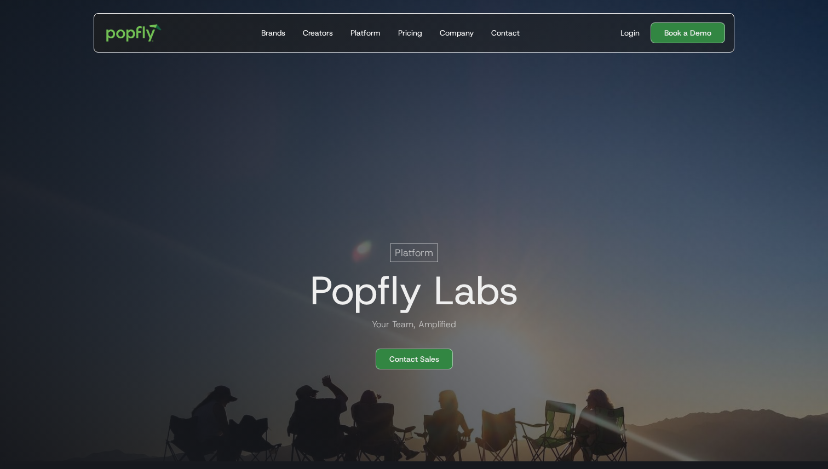 This screenshot has width=828, height=469. What do you see at coordinates (410, 291) in the screenshot?
I see `h1: Popfly Labs` at bounding box center [410, 291].